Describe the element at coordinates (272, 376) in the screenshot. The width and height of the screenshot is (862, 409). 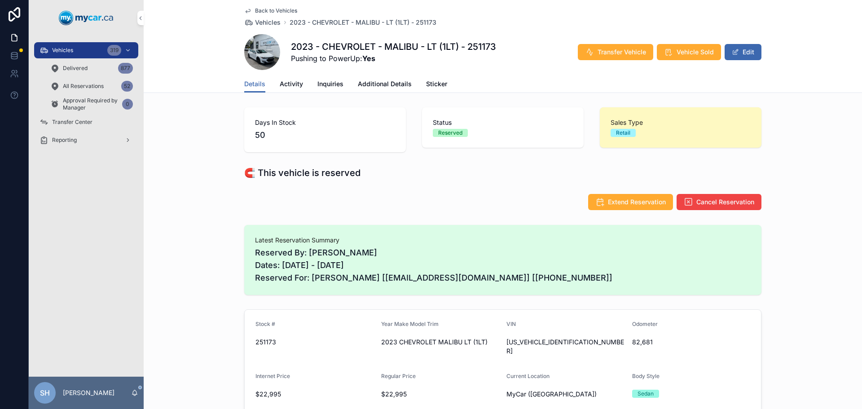
I see `span: Internet Price` at that location.